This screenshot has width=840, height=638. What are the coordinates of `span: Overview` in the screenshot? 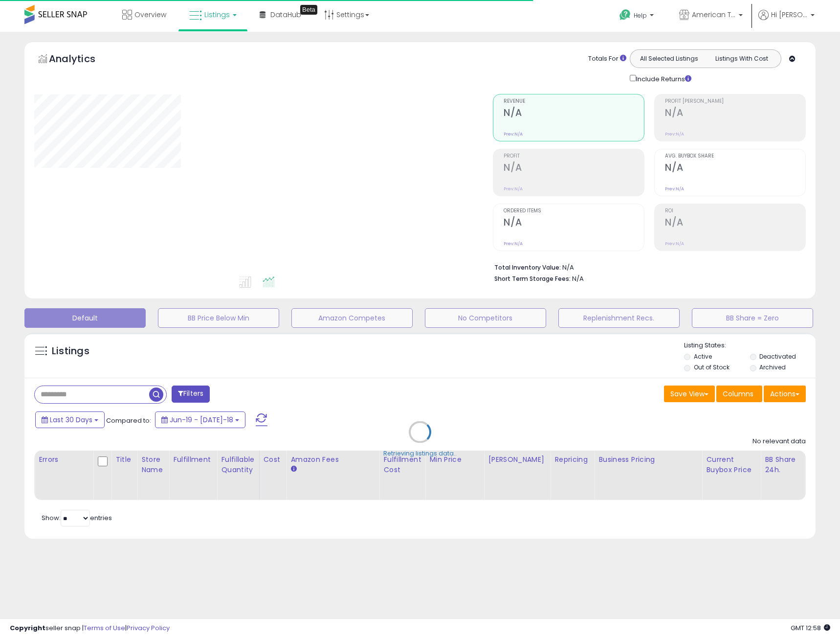 It's located at (150, 15).